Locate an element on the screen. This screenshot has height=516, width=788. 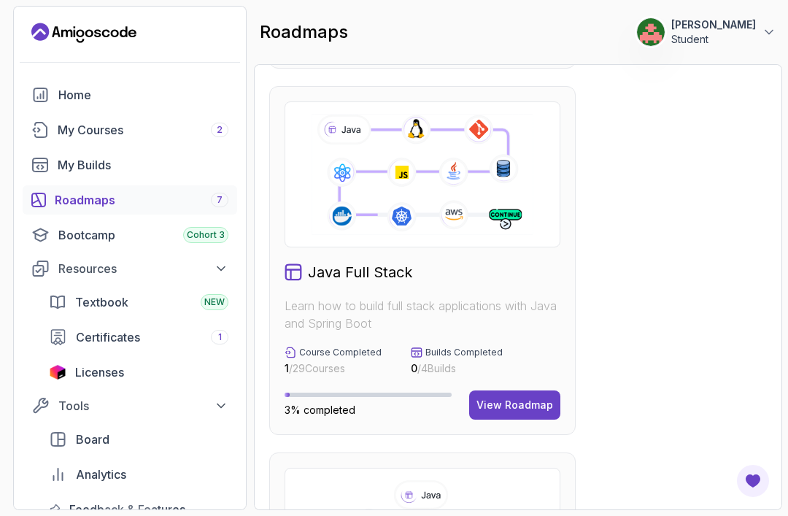
span: 7 is located at coordinates (220, 200).